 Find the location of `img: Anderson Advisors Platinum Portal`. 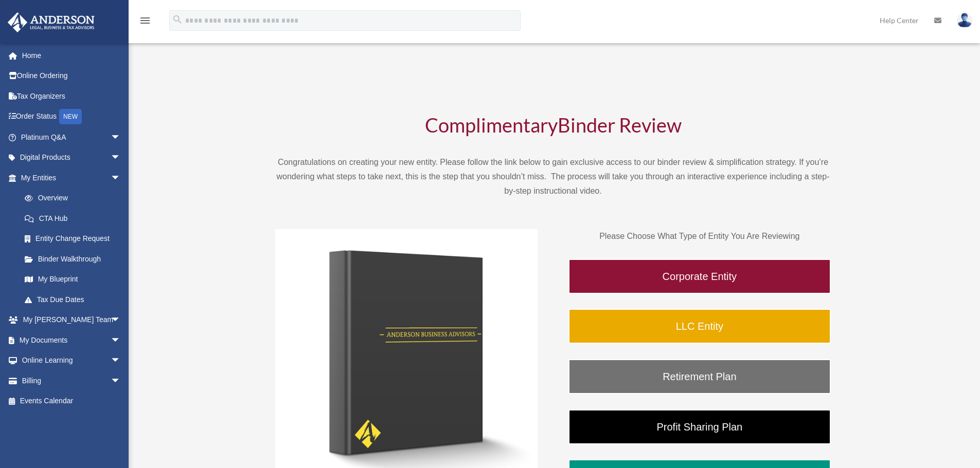

img: Anderson Advisors Platinum Portal is located at coordinates (51, 22).